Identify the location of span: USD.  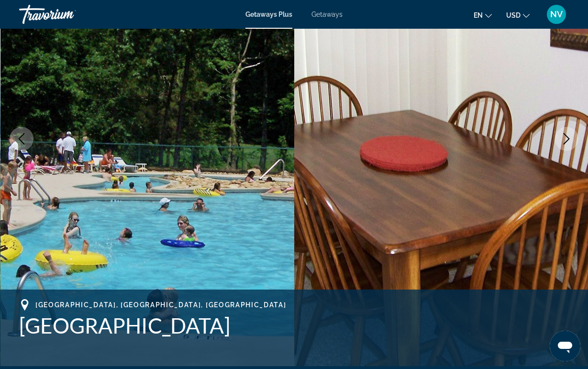
(513, 15).